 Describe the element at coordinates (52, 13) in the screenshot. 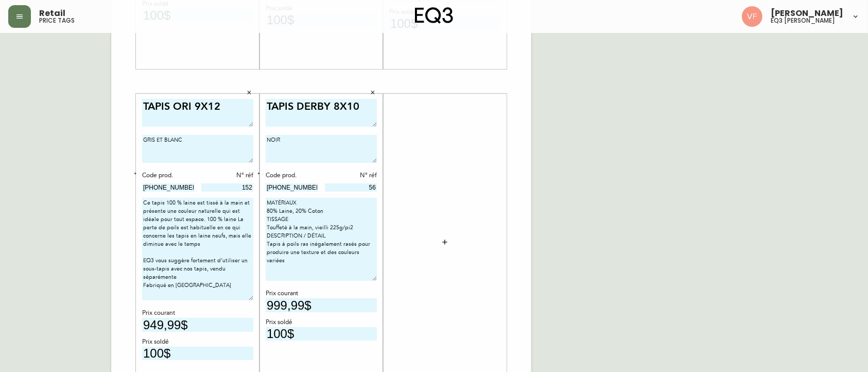

I see `span: Retail` at that location.